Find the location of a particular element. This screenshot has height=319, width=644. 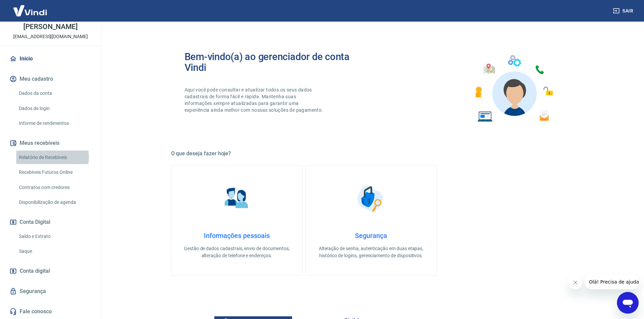

a: Conta digital is located at coordinates (51, 271).